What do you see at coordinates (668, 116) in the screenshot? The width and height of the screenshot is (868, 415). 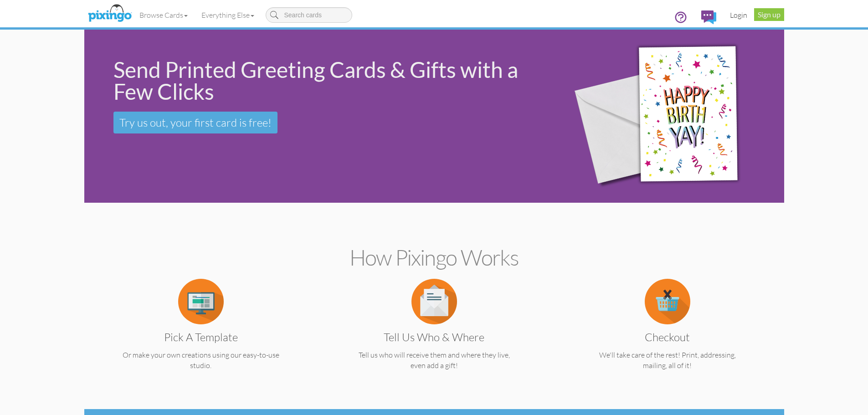 I see `img: 942c5090-71ba-4bfc-9a92-ca782dcda692.png` at bounding box center [668, 116].